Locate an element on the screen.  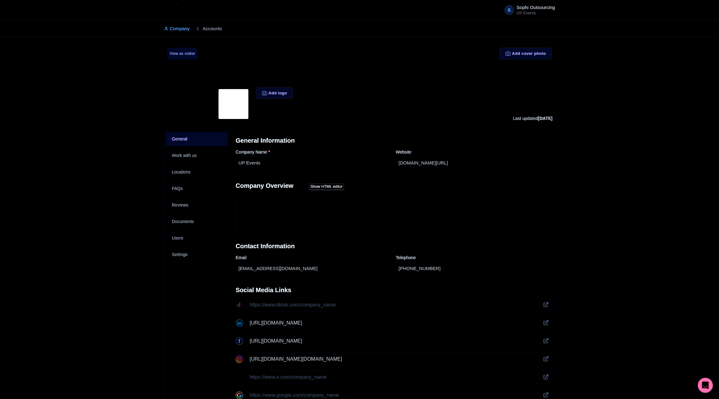
span: Company Overview is located at coordinates (265, 186).